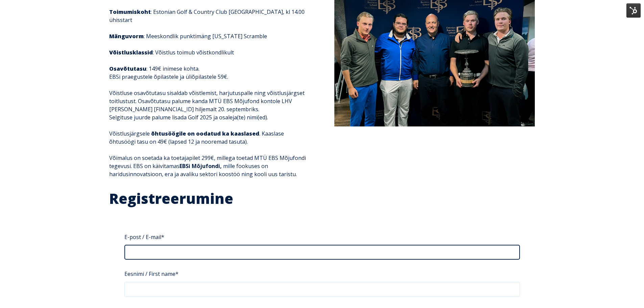  Describe the element at coordinates (150, 274) in the screenshot. I see `span: Eesnimi / First name` at that location.